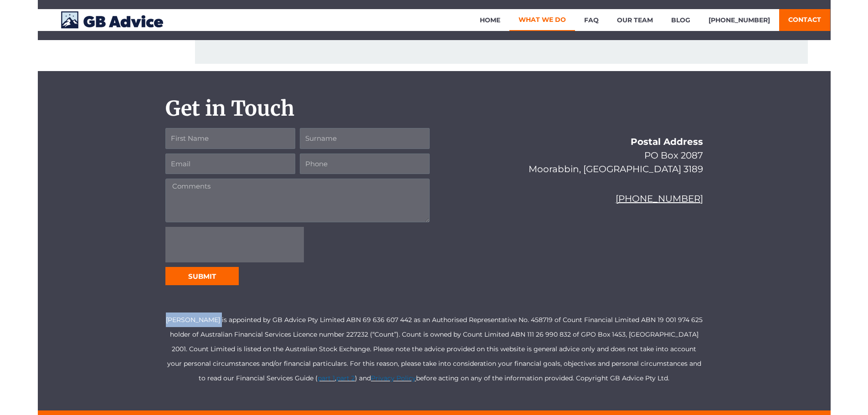 Image resolution: width=868 pixels, height=415 pixels. What do you see at coordinates (202, 276) in the screenshot?
I see `button: SUBMIT` at bounding box center [202, 276].